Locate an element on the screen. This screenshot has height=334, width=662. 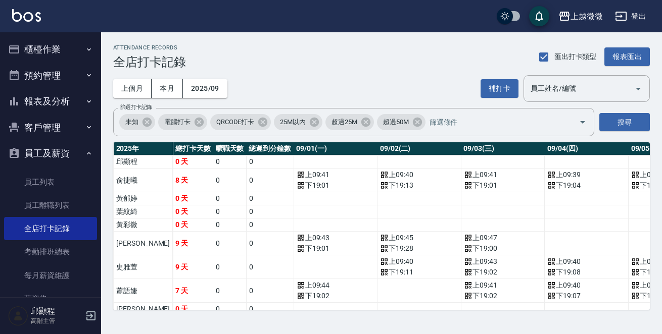
th: 09/01(一) is located at coordinates (335, 149).